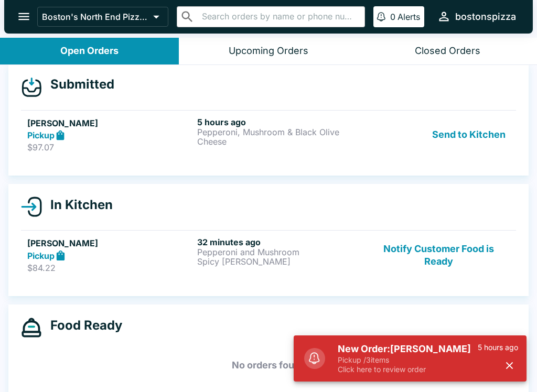 The height and width of the screenshot is (392, 537). What do you see at coordinates (408, 360) in the screenshot?
I see `p: Pickup / 3 items` at bounding box center [408, 360].